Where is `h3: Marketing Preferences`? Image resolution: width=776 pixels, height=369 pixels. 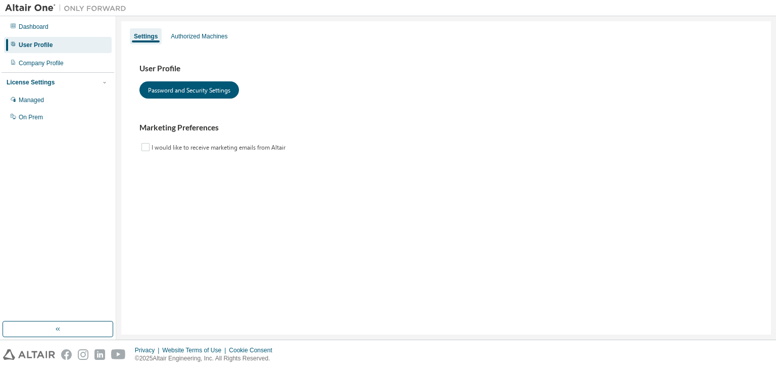
h3: Marketing Preferences is located at coordinates (446, 128).